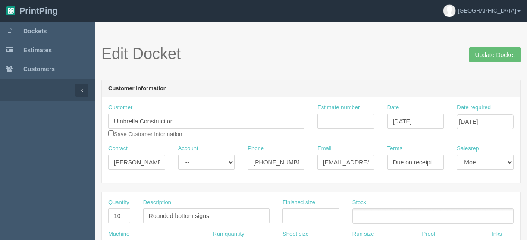 This screenshot has width=527, height=240. Describe the element at coordinates (497, 234) in the screenshot. I see `label: Inks` at that location.